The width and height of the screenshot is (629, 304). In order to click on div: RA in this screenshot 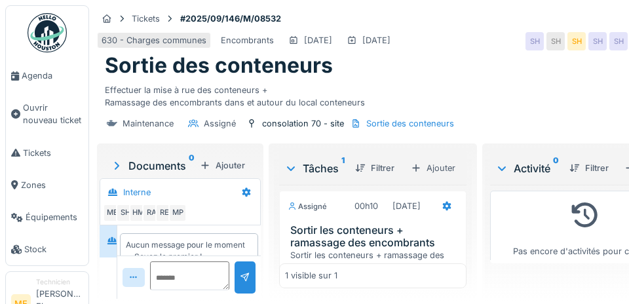, I will do `click(151, 213)`.